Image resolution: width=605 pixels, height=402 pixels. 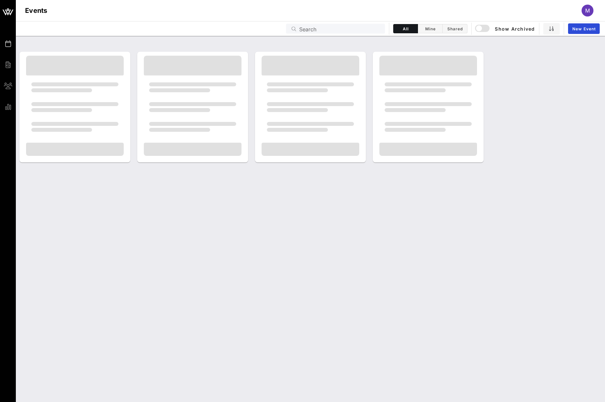 I want to click on span: M, so click(x=587, y=11).